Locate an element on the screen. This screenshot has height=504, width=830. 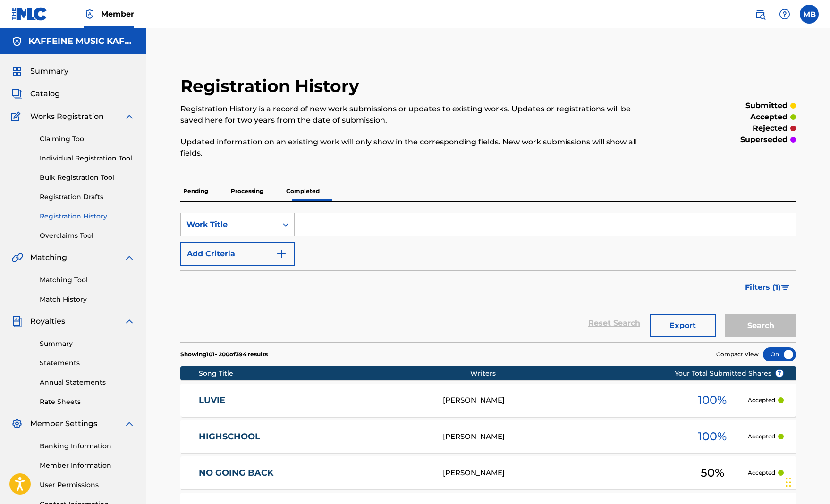
a: Member Information is located at coordinates (87, 465).